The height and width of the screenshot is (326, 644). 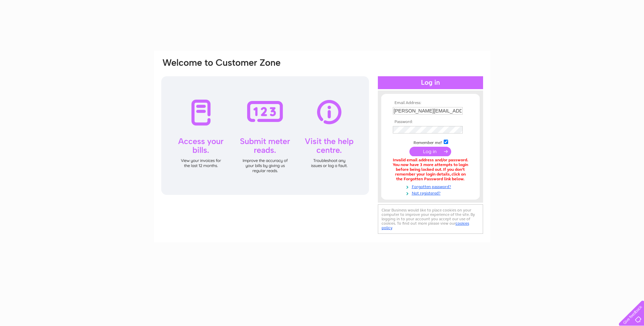 I want to click on a: Forgotten password?, so click(x=431, y=186).